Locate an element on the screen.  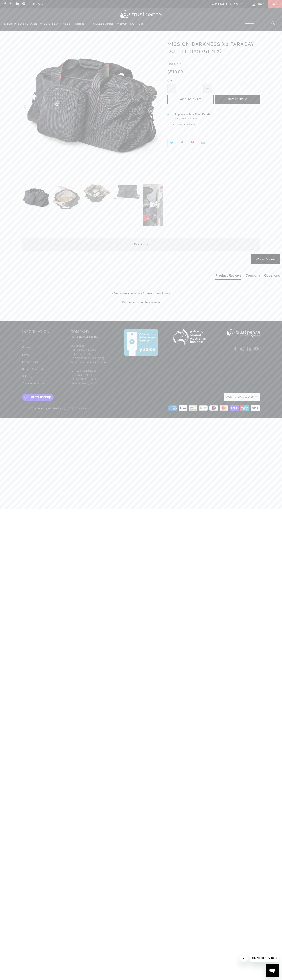
summary: YubiKey is located at coordinates (82, 24).